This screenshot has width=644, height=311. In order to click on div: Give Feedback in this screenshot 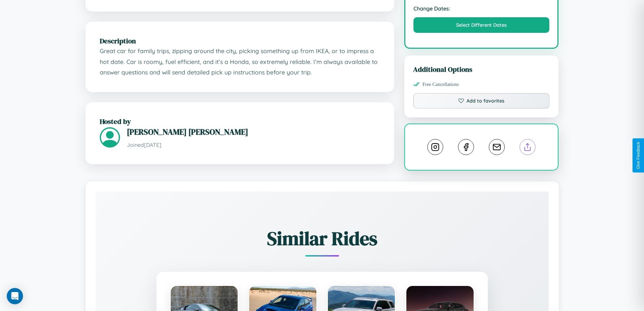, I will do `click(638, 155)`.